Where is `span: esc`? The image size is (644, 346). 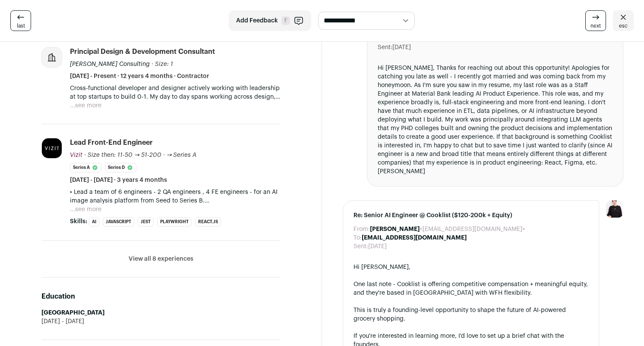 span: esc is located at coordinates (623, 26).